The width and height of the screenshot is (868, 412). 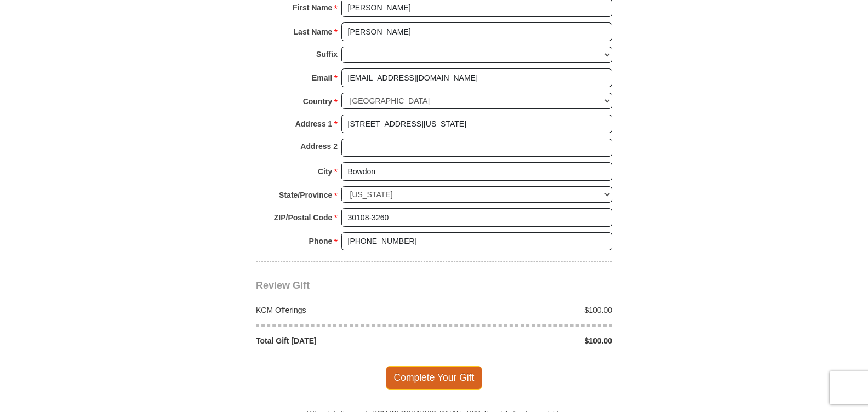 What do you see at coordinates (327, 54) in the screenshot?
I see `strong: Suffix` at bounding box center [327, 54].